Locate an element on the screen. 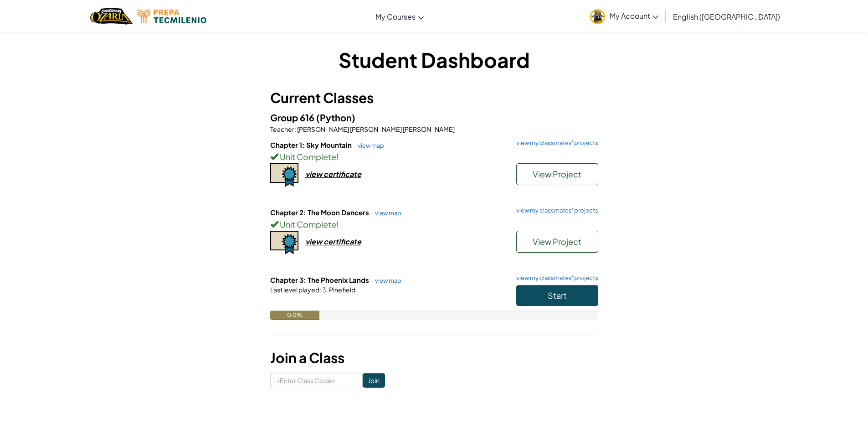 This screenshot has height=431, width=868. span: Group 616 is located at coordinates (293, 117).